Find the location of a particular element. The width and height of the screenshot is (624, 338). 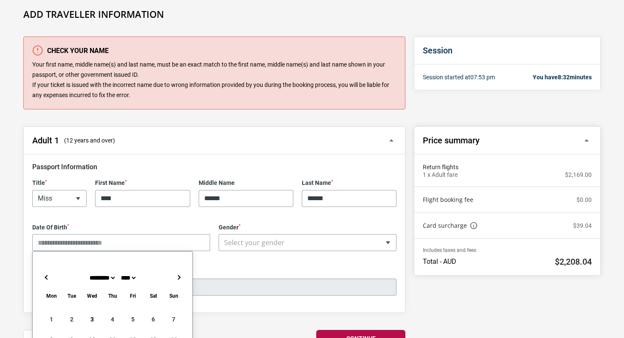

p: Your first name, middle name(s) and last name, must be an exact match to the first name, middle n... is located at coordinates (214, 80).